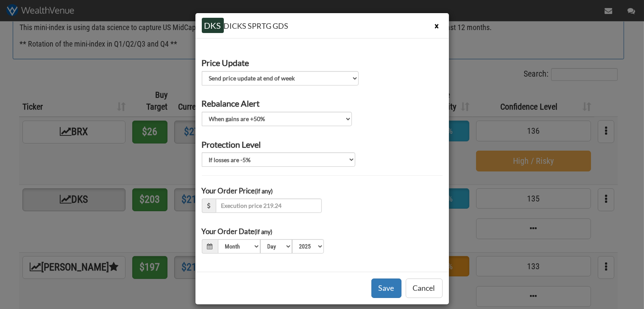  Describe the element at coordinates (231, 144) in the screenshot. I see `label: Protection Level` at that location.